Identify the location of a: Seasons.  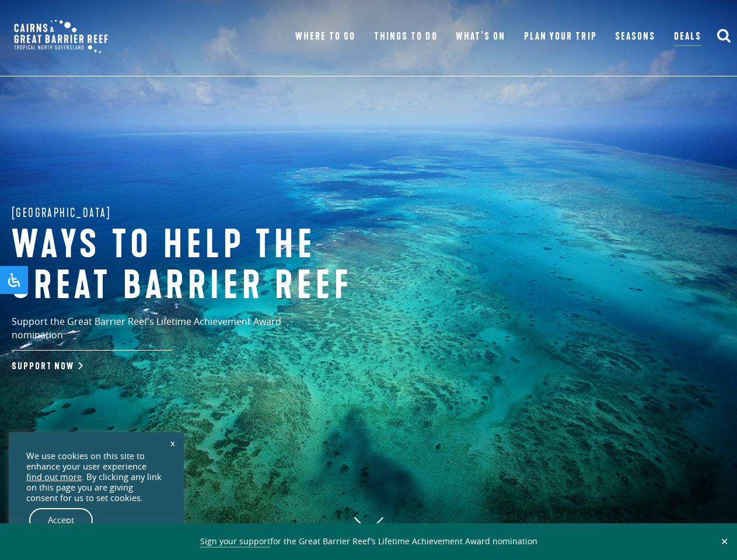
(634, 37).